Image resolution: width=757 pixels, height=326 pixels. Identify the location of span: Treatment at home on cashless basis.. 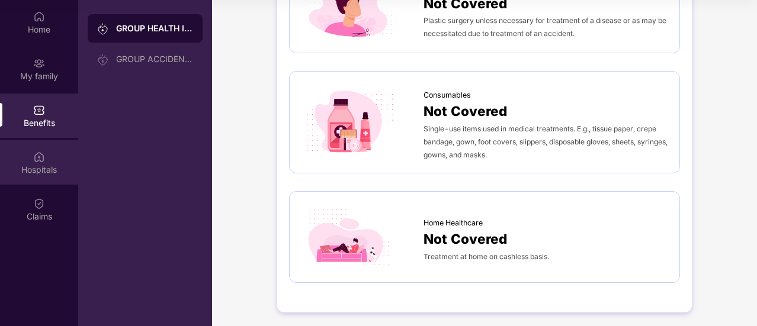
(486, 257).